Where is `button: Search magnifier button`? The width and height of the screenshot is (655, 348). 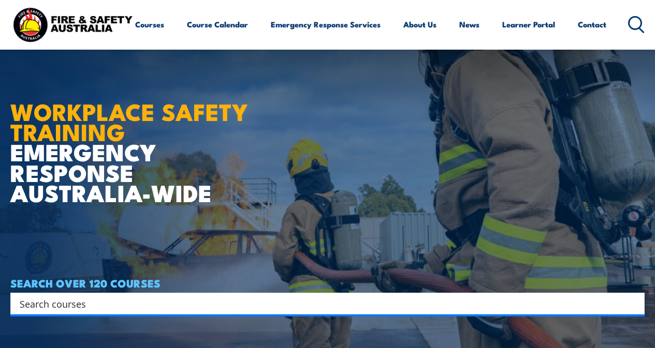
button: Search magnifier button is located at coordinates (634, 304).